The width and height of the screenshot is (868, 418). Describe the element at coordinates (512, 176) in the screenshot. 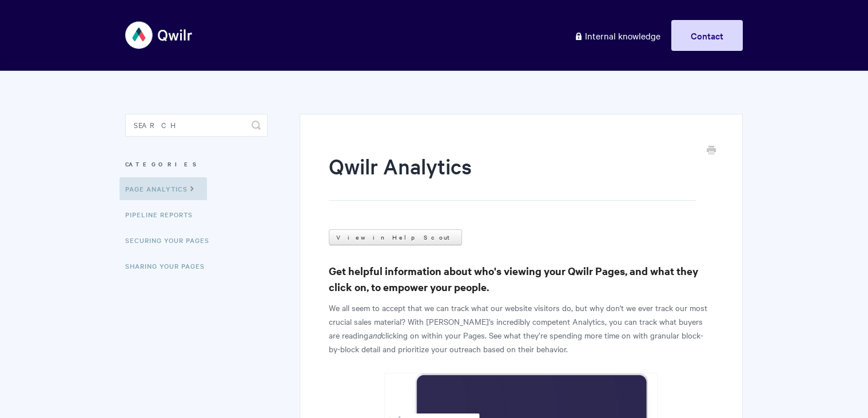

I see `h1: Qwilr Analytics` at that location.